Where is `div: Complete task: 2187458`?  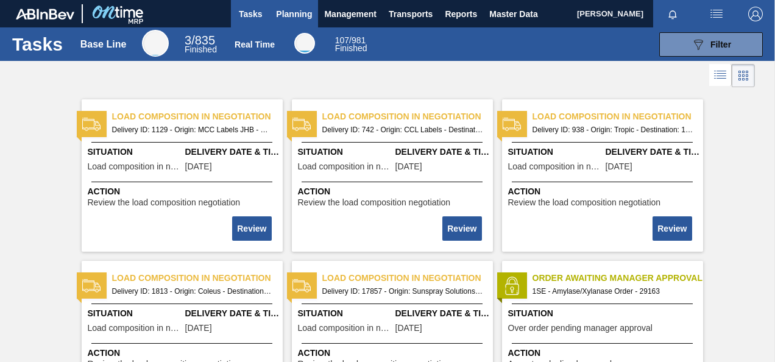 div: Complete task: 2187458 is located at coordinates (673, 228).